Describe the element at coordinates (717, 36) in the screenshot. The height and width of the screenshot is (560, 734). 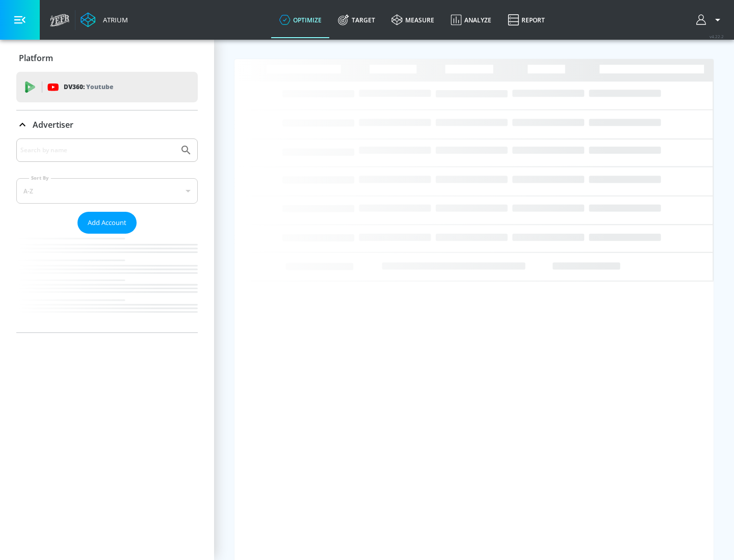
I see `span: v 4.22.2` at that location.